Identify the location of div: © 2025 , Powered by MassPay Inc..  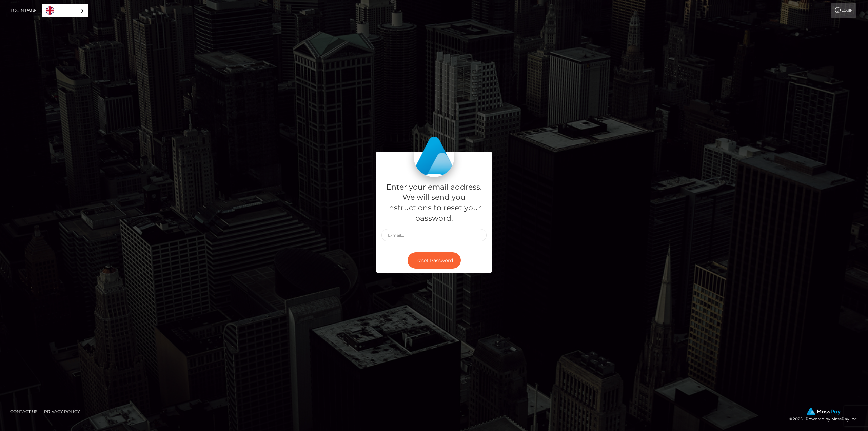
(826, 415).